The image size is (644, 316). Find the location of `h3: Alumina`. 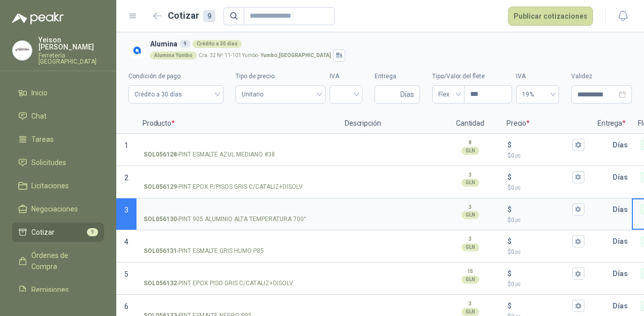

h3: Alumina is located at coordinates (389, 44).